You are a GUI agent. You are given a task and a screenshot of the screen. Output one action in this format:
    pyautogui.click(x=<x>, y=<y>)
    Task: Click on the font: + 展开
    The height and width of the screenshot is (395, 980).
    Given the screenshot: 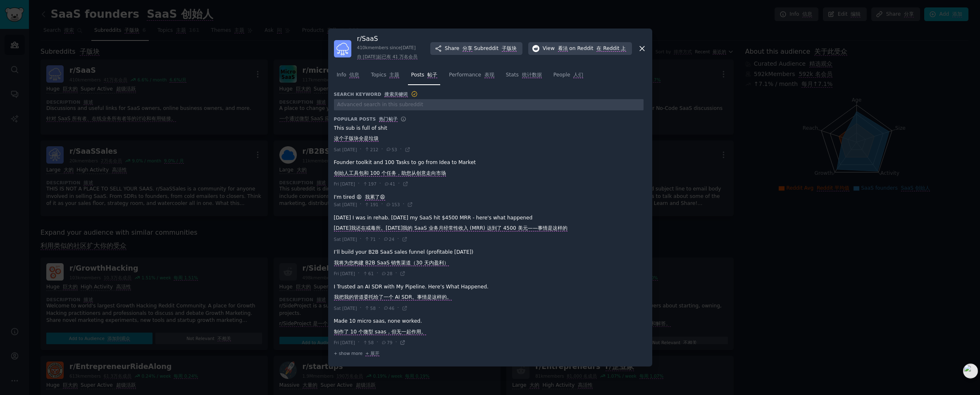 What is the action you would take?
    pyautogui.click(x=372, y=353)
    